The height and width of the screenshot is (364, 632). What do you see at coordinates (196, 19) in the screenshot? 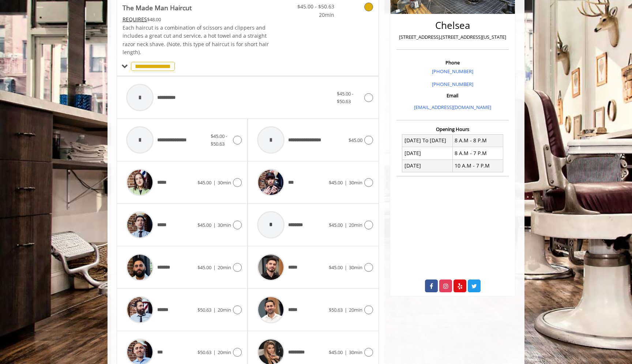
I see `div: $48.00` at bounding box center [196, 19].